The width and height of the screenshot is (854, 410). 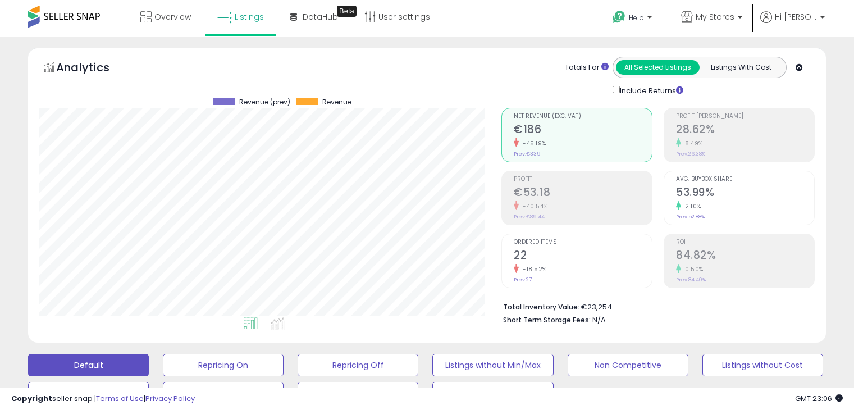 I want to click on small: 2.10%, so click(x=691, y=206).